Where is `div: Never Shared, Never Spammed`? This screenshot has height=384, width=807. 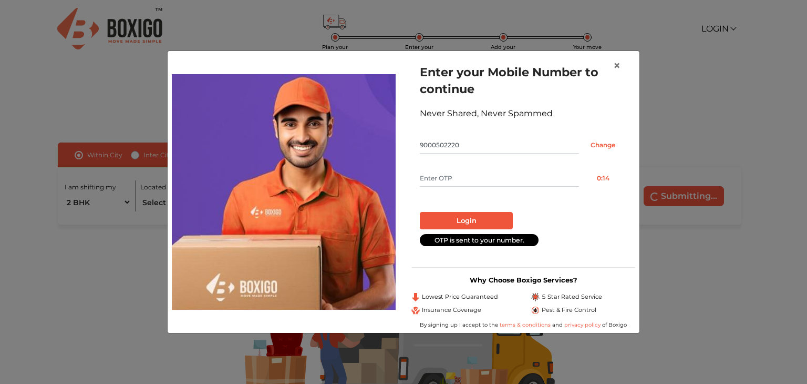 div: Never Shared, Never Spammed is located at coordinates (523, 114).